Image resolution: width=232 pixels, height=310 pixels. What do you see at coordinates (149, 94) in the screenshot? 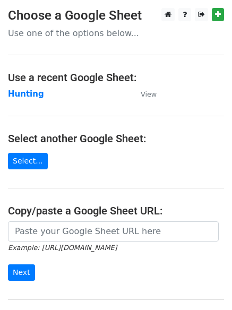
I see `small: View` at bounding box center [149, 94].